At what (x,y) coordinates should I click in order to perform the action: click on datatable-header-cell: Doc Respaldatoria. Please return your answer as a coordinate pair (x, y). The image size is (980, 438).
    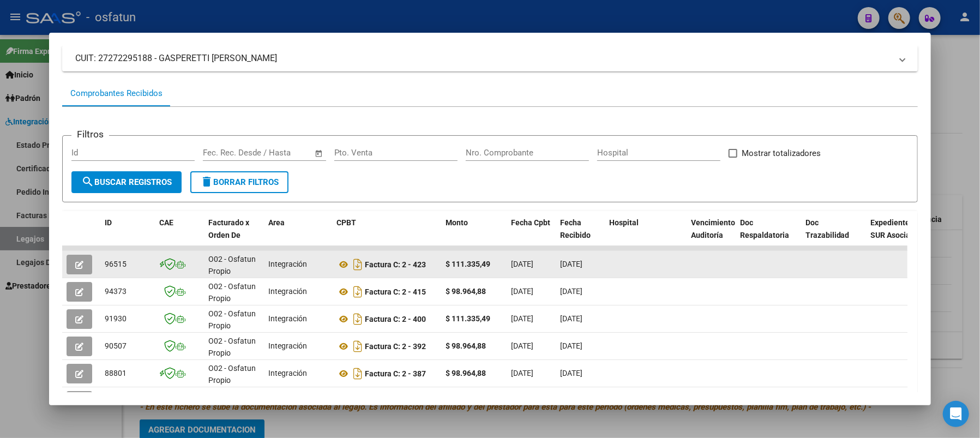
    Looking at the image, I should click on (769, 235).